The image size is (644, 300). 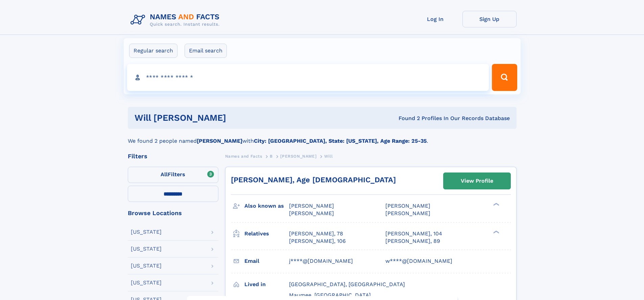 I want to click on span: Will, so click(x=328, y=156).